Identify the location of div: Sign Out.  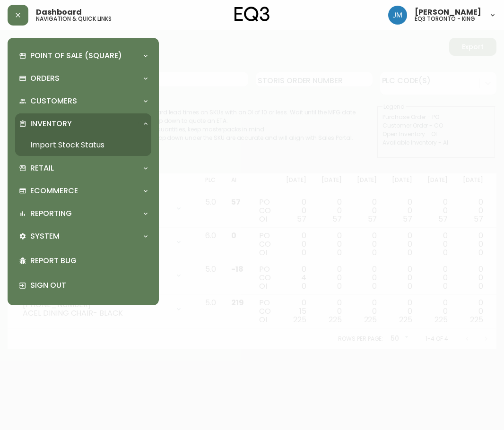
(83, 285).